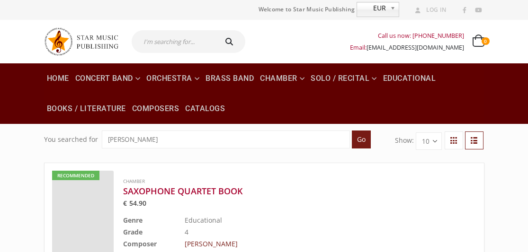  What do you see at coordinates (307, 232) in the screenshot?
I see `td: 4` at bounding box center [307, 232].